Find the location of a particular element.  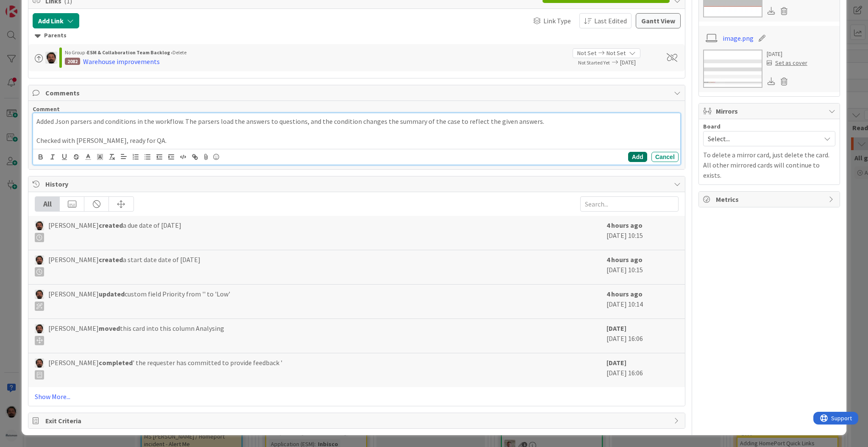

span: Mirrors is located at coordinates (770, 111).